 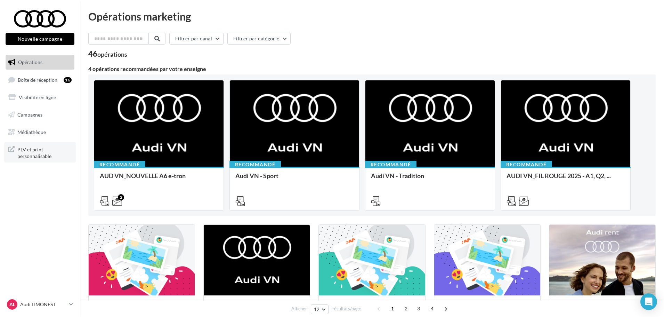 What do you see at coordinates (40, 132) in the screenshot?
I see `a: Médiathèque` at bounding box center [40, 132].